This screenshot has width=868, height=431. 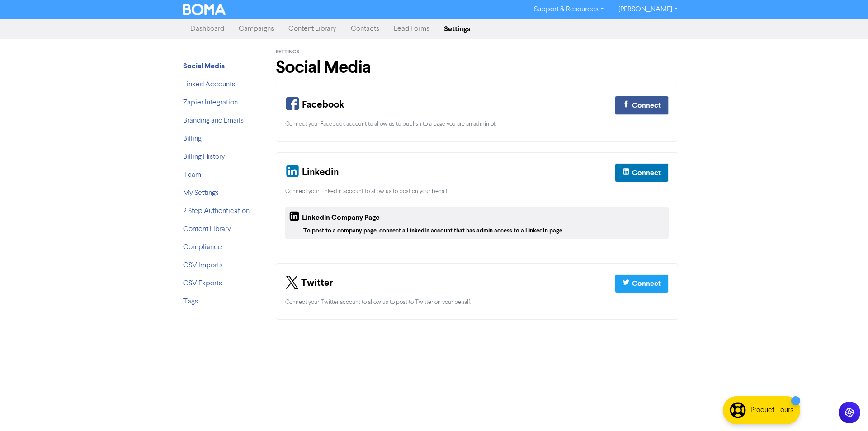 What do you see at coordinates (484, 231) in the screenshot?
I see `div: To post to a company page, connect a LinkedIn account that has admin access to a LinkedIn page.` at bounding box center [484, 231].